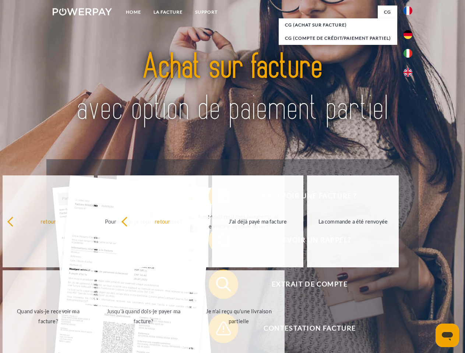 Image resolution: width=465 pixels, height=353 pixels. I want to click on a: CG (Compte de crédit/paiement partiel), so click(338, 38).